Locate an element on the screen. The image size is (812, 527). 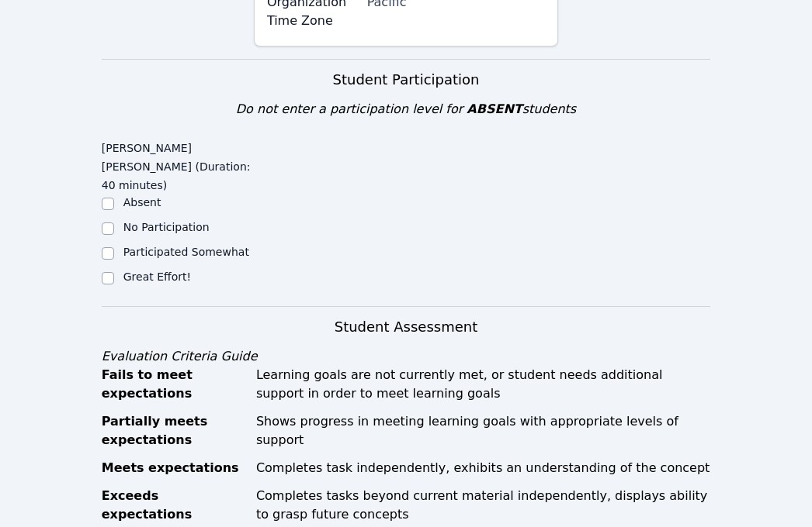
label: Great Effort! is located at coordinates (157, 277).